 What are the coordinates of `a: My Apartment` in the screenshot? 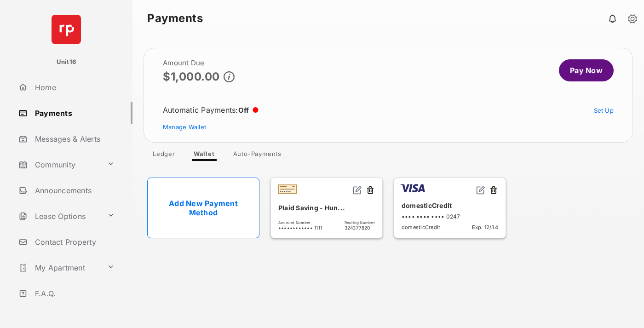 It's located at (59, 268).